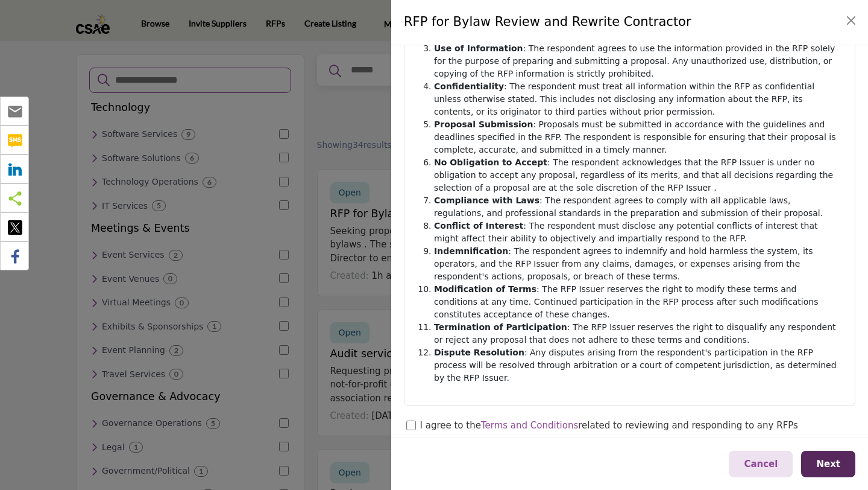 The height and width of the screenshot is (490, 868). What do you see at coordinates (638, 233) in the screenshot?
I see `li: : The respondent must disclose any potential conflicts of interest that might affect their abilit...` at bounding box center [638, 233].